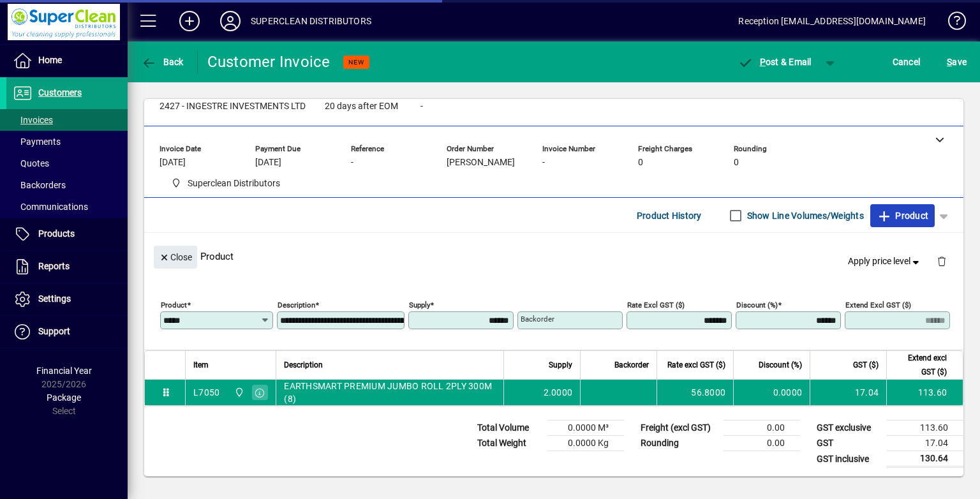 The image size is (980, 499). I want to click on a: Communications, so click(67, 207).